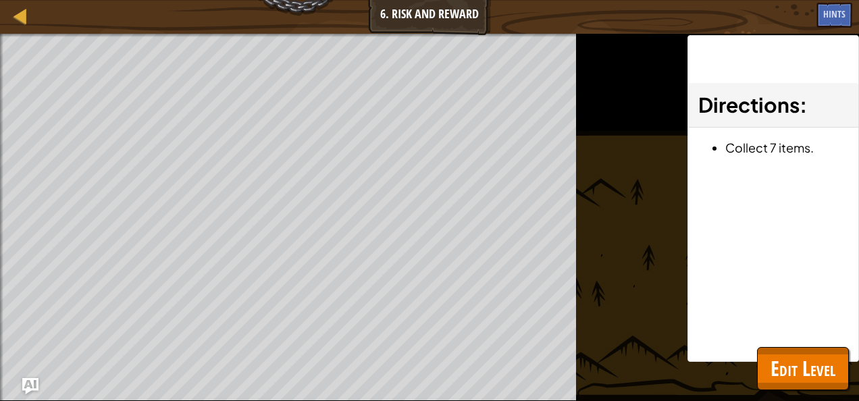 The image size is (859, 401). Describe the element at coordinates (834, 14) in the screenshot. I see `span: Hints` at that location.